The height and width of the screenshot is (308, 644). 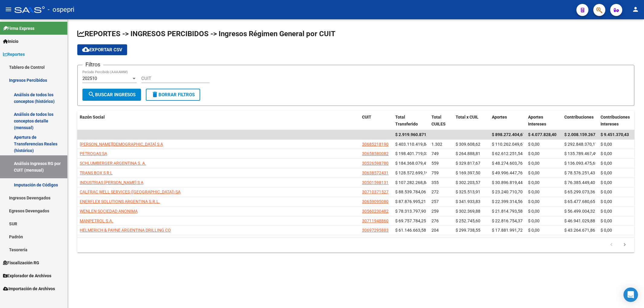 What do you see at coordinates (580, 183) in the screenshot?
I see `span: $ 76.385.449,40` at bounding box center [580, 183].